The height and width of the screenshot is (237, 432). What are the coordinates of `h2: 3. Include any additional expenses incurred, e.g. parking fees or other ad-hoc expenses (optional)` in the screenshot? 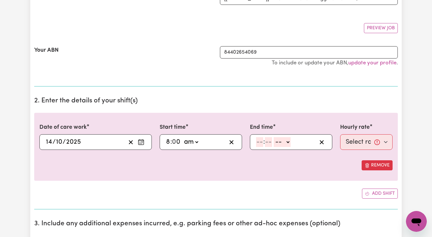 It's located at (216, 224).